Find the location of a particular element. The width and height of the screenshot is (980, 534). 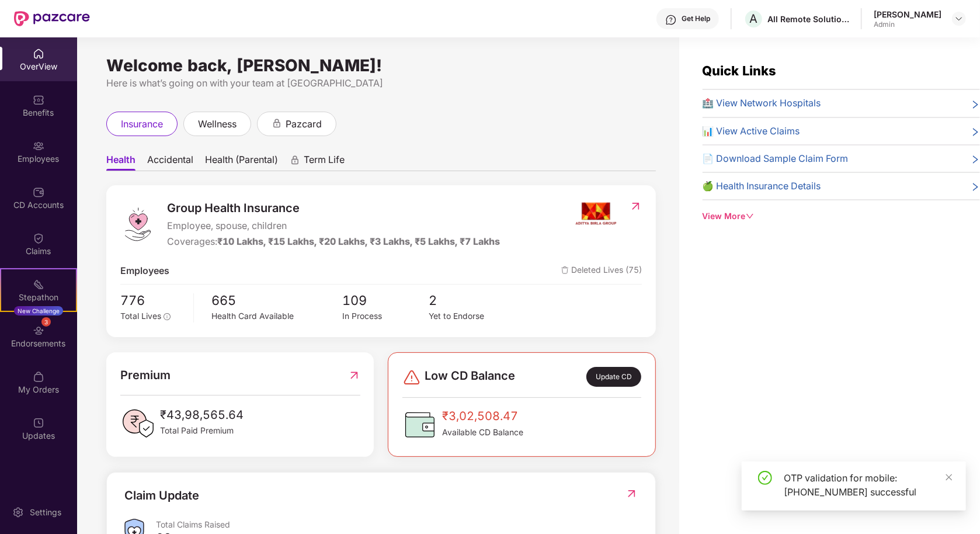

img: svg+xml;base64,PHN2ZyBpZD0iVXBkYXRlZCIgeG1sbnM9Imh0dHA6Ly93d3cudzMub3JnLzIwMDAvc3ZnIiB3aWR0aD0iMj... is located at coordinates (38, 423).